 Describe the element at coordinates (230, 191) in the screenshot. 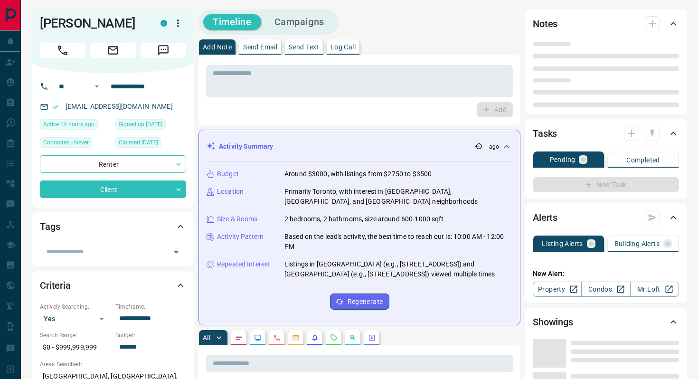

I see `p: Location` at that location.